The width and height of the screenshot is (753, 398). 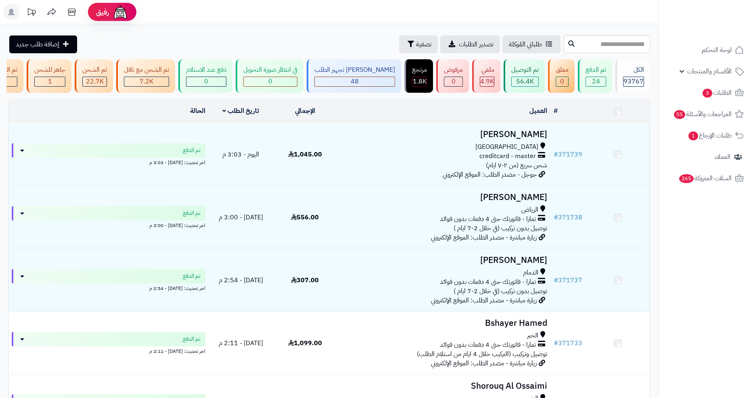 I want to click on a: تم الشحن مع ناقل 7.2K, so click(x=146, y=76).